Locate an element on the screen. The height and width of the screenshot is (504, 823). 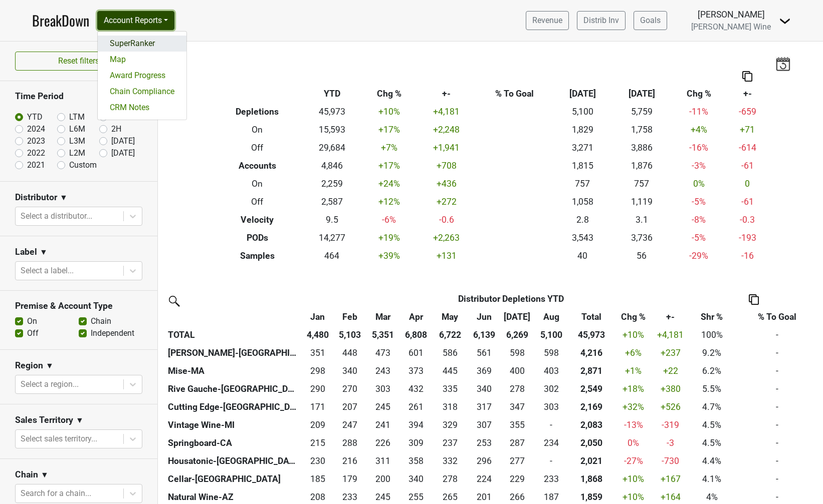
td: 206.584 is located at coordinates (350, 407).